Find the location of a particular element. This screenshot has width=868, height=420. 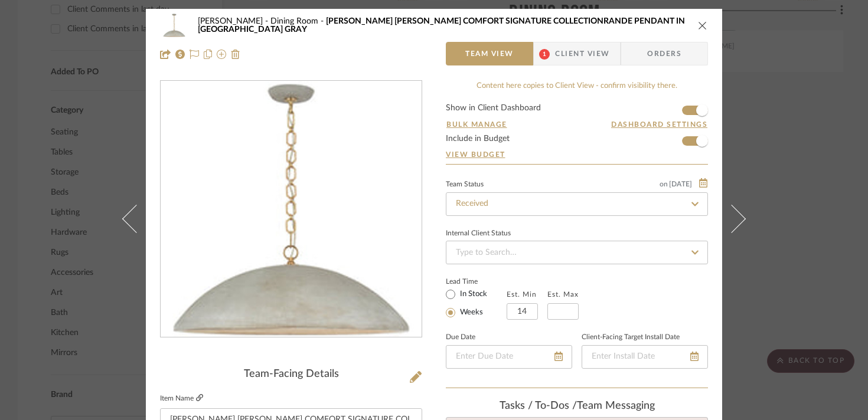

button: close is located at coordinates (702, 25).